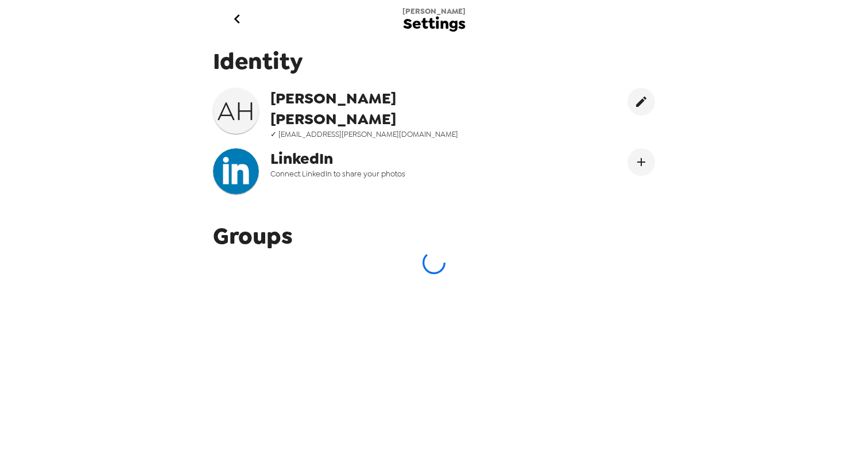 This screenshot has height=473, width=868. I want to click on button: edit, so click(641, 102).